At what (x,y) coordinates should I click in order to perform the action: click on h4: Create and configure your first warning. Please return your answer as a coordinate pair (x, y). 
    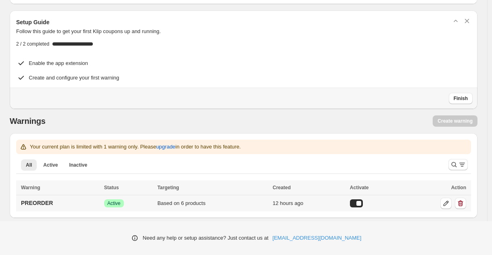
    Looking at the image, I should click on (74, 78).